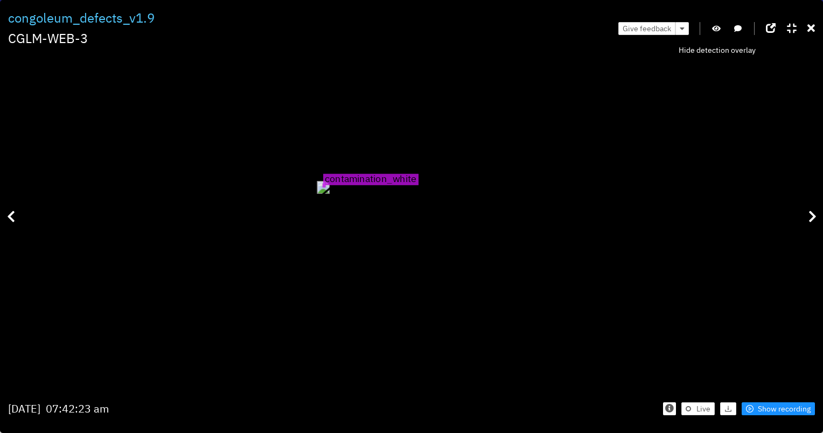  What do you see at coordinates (784, 409) in the screenshot?
I see `span: Show recording` at bounding box center [784, 409].